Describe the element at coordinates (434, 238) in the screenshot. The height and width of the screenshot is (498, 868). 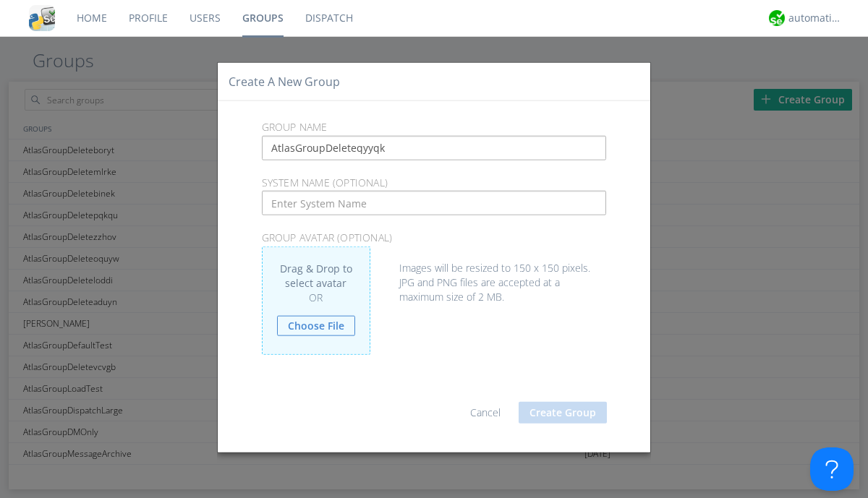
I see `p: Group Avatar (optional)` at that location.